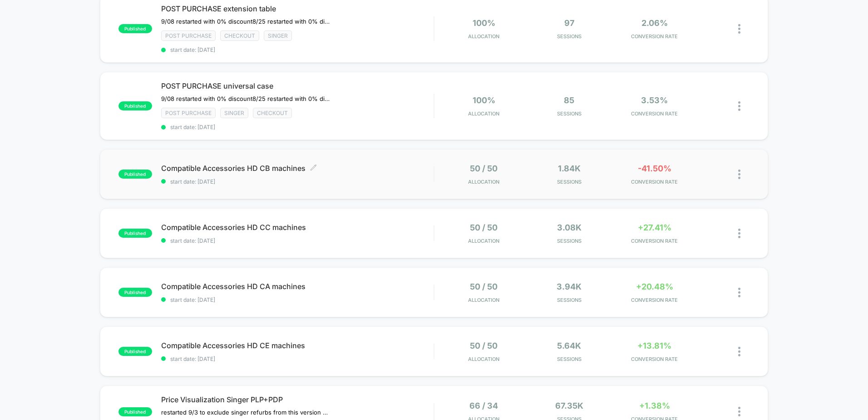  What do you see at coordinates (654, 100) in the screenshot?
I see `span: 3.53%` at bounding box center [654, 100].